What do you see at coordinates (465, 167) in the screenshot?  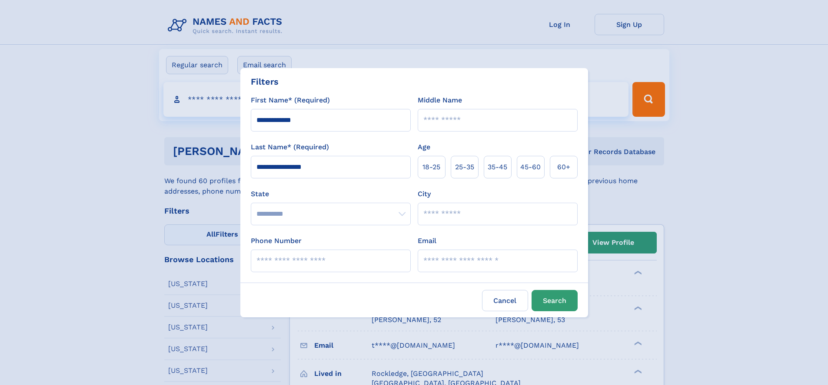 I see `span: 25‑35` at bounding box center [465, 167].